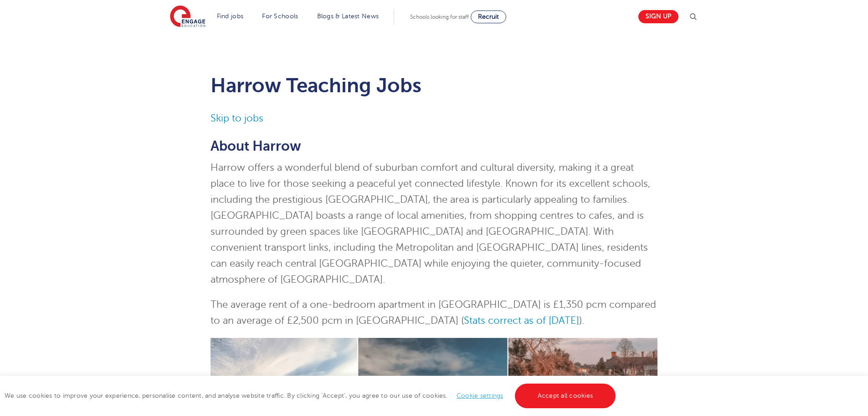  I want to click on a: Accept all cookies, so click(566, 396).